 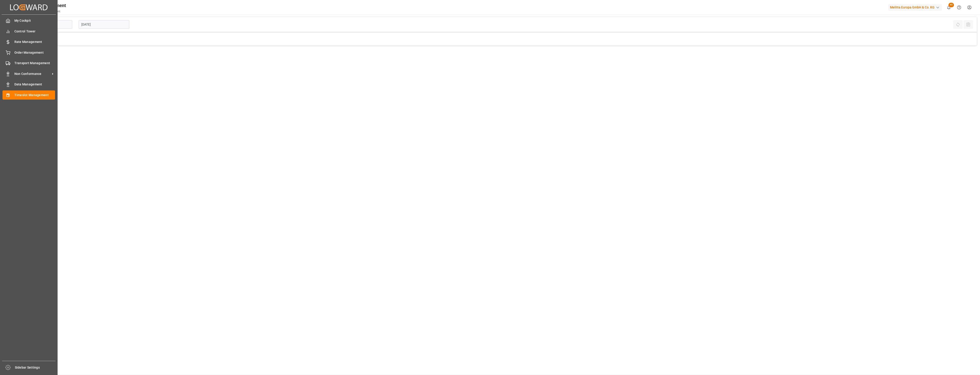 What do you see at coordinates (35, 84) in the screenshot?
I see `span: Data Management` at bounding box center [35, 84].